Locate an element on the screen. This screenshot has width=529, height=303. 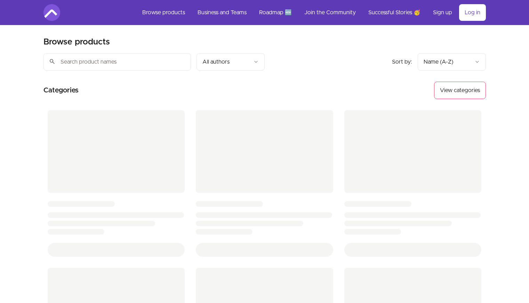
button: Filter by author is located at coordinates (231, 62).